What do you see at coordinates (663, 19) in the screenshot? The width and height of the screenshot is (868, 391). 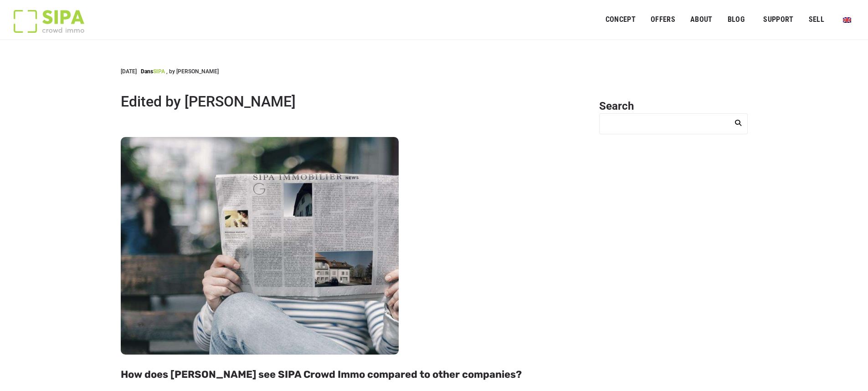 I see `a: OFFERS` at bounding box center [663, 19].